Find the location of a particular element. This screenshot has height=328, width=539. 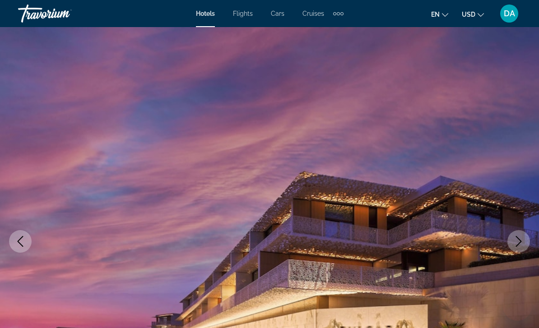

a: Hotels is located at coordinates (206, 14).